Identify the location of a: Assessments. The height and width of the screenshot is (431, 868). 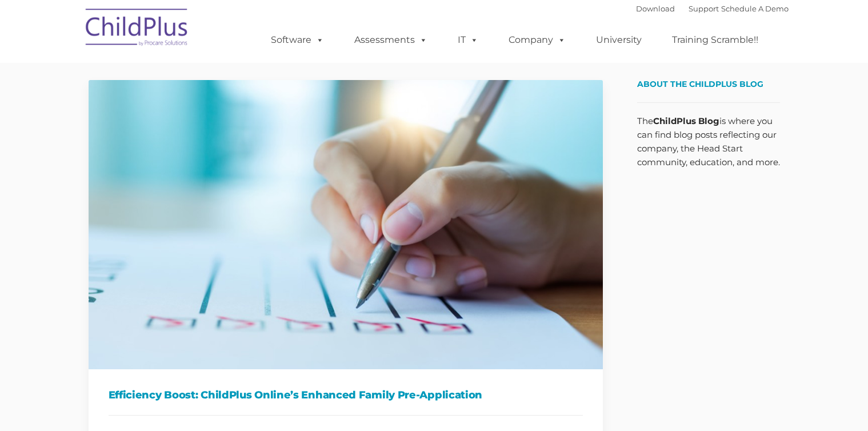
(391, 40).